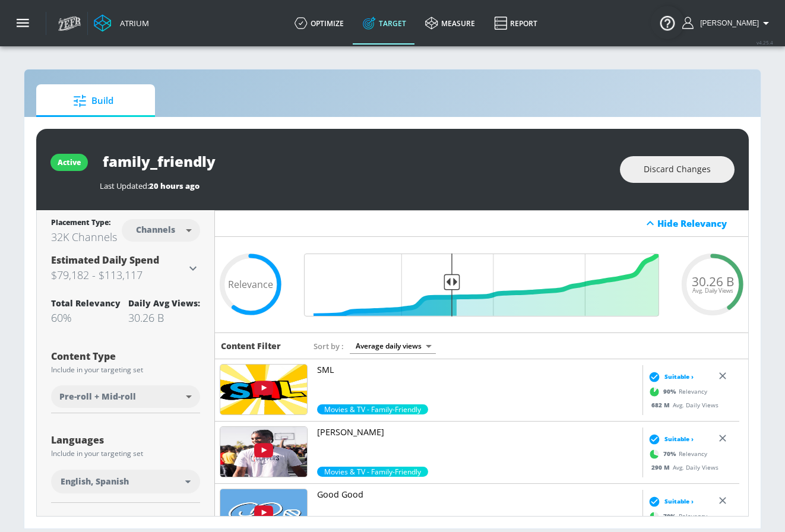  Describe the element at coordinates (174, 186) in the screenshot. I see `span: 20 hours ago` at that location.